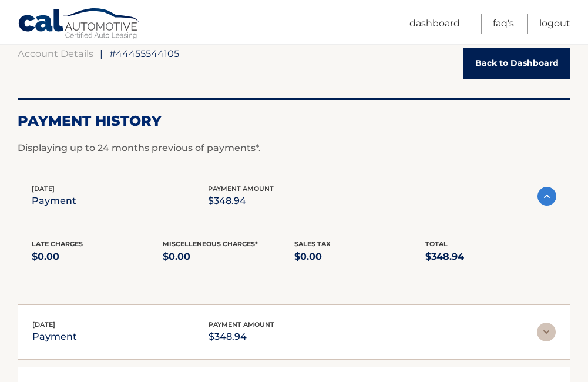 Image resolution: width=588 pixels, height=382 pixels. What do you see at coordinates (555, 24) in the screenshot?
I see `a: Logout` at bounding box center [555, 24].